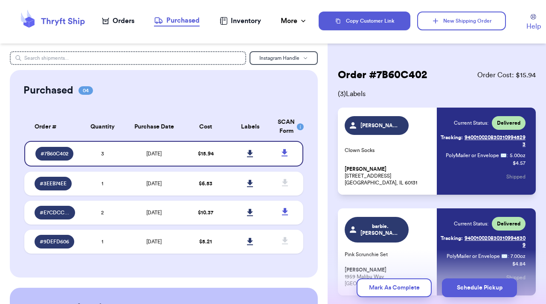  Describe the element at coordinates (250, 127) in the screenshot. I see `th: Labels` at that location.